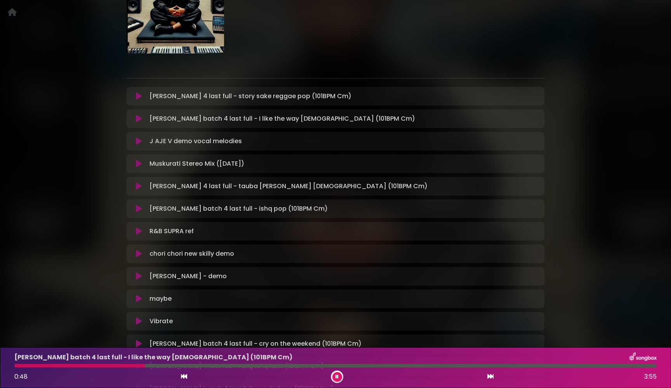 The width and height of the screenshot is (671, 388). I want to click on img: songbox-logo-white.png, so click(643, 358).